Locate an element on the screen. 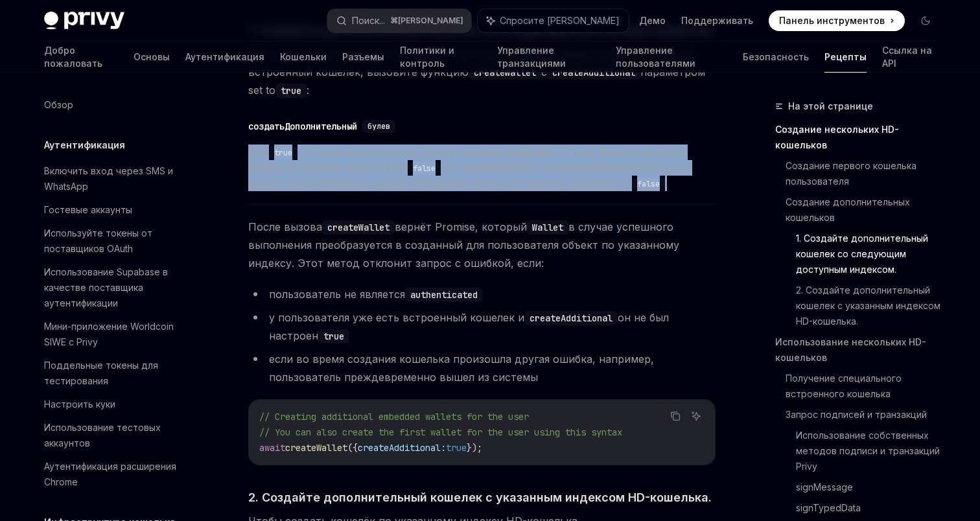 The width and height of the screenshot is (980, 521). a: 1. Создайте дополнительный кошелек со следующим доступным индексом. is located at coordinates (871, 254).